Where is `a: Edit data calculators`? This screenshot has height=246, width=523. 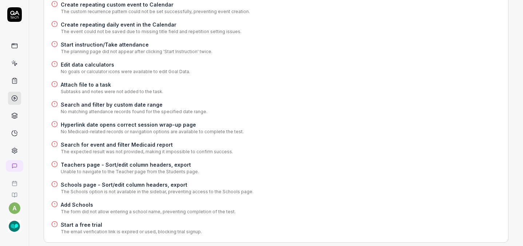 a: Edit data calculators is located at coordinates (125, 64).